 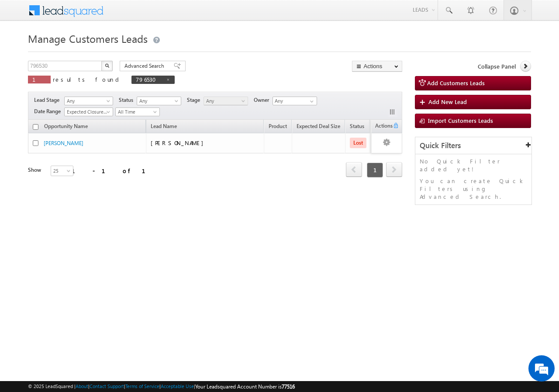 What do you see at coordinates (358, 143) in the screenshot?
I see `span: Lost` at bounding box center [358, 143].